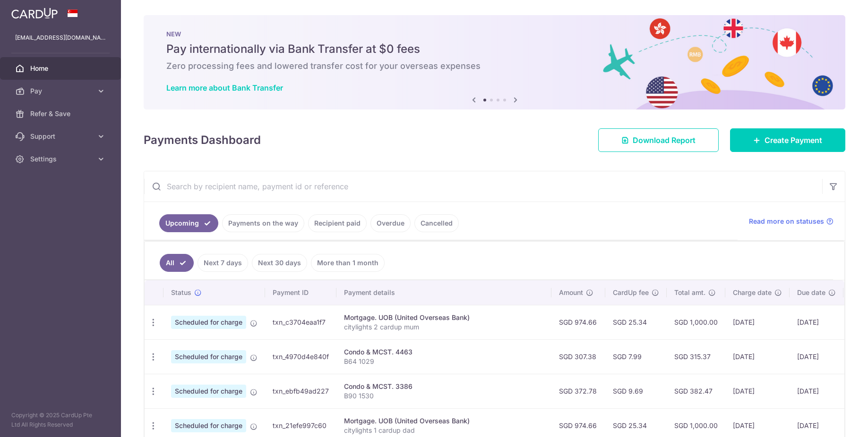 This screenshot has width=868, height=437. Describe the element at coordinates (34, 13) in the screenshot. I see `img: CardUp` at that location.